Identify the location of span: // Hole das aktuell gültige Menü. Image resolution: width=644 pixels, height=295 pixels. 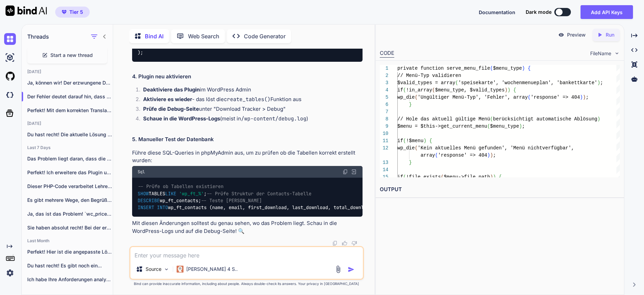
(444, 119).